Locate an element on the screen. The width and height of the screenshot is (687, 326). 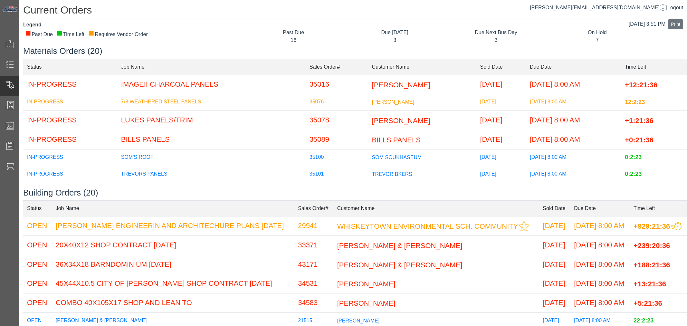
td: 35016 is located at coordinates (337, 84).